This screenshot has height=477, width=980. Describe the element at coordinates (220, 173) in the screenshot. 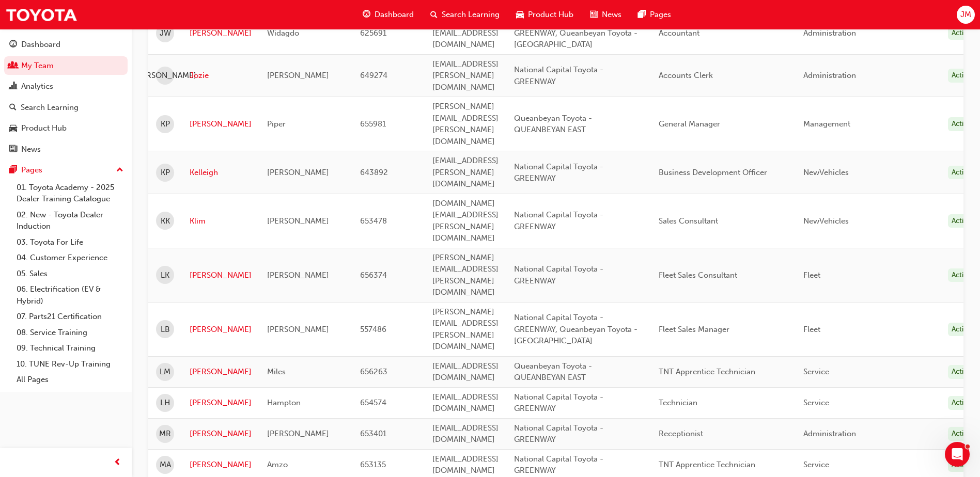

I see `a: Kelleigh` at that location.